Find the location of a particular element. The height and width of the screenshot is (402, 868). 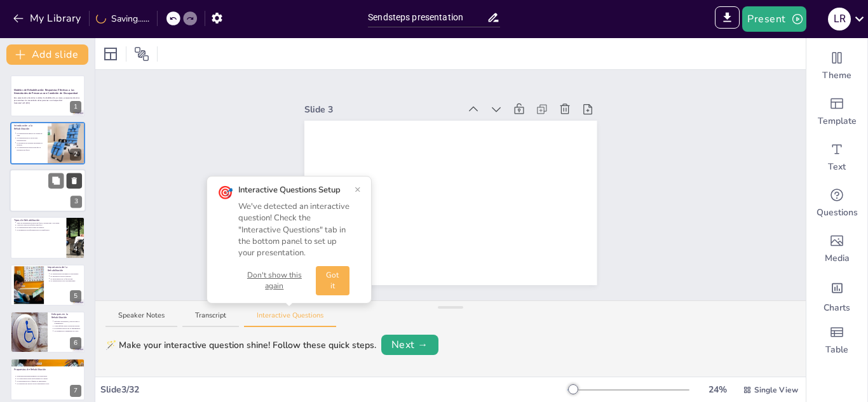

span: Media is located at coordinates (837, 258).